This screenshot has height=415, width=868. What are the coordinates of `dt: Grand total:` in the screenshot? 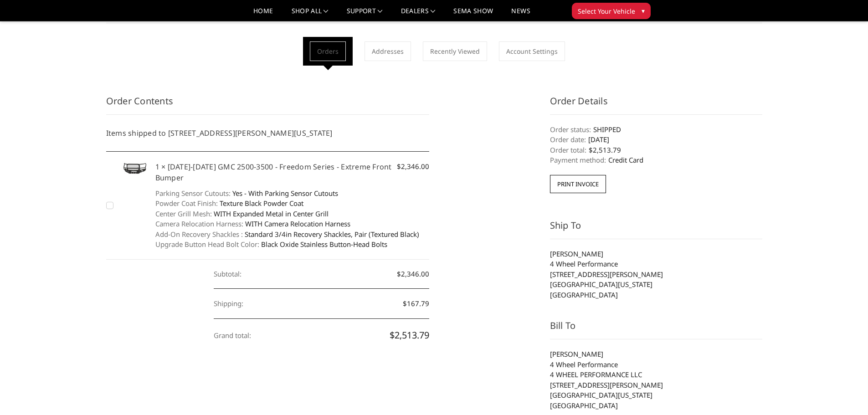 It's located at (232, 336).